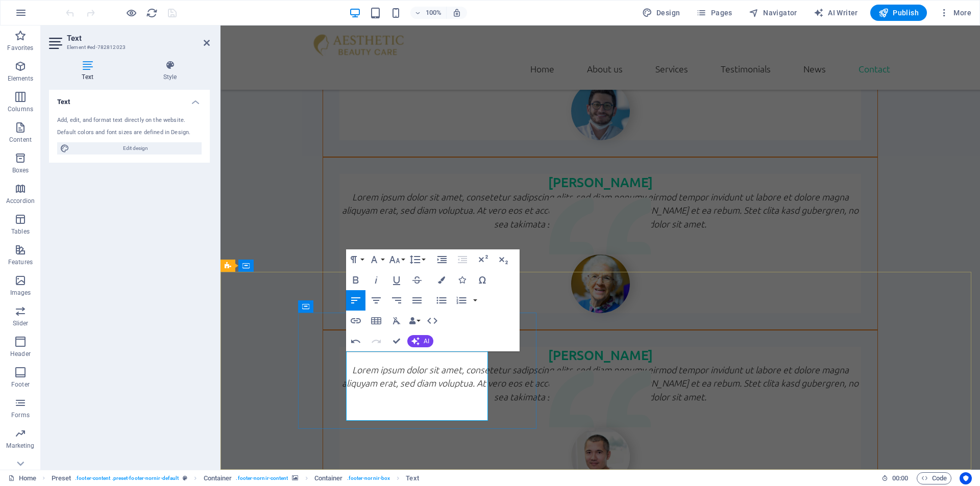 The width and height of the screenshot is (980, 486). I want to click on button: Pages, so click(714, 13).